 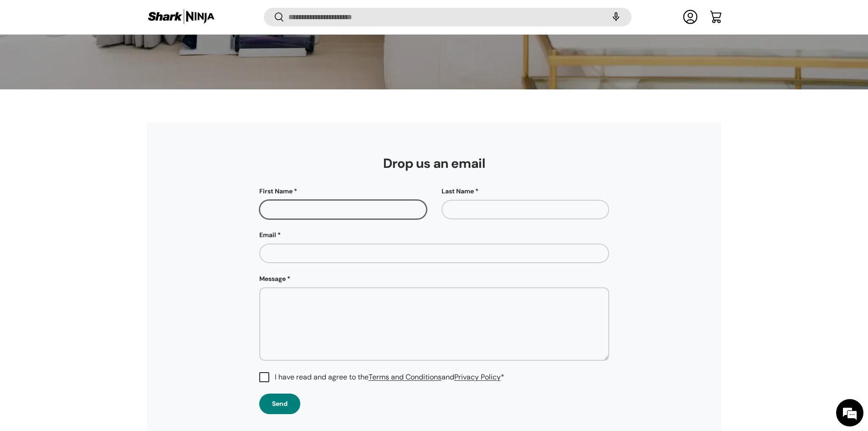 What do you see at coordinates (525, 191) in the screenshot?
I see `label: Last Name` at bounding box center [525, 191].